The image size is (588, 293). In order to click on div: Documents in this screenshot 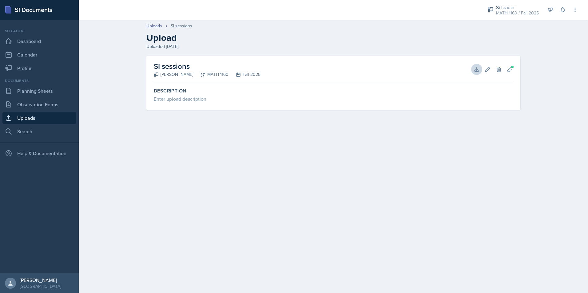, I will do `click(39, 81)`.